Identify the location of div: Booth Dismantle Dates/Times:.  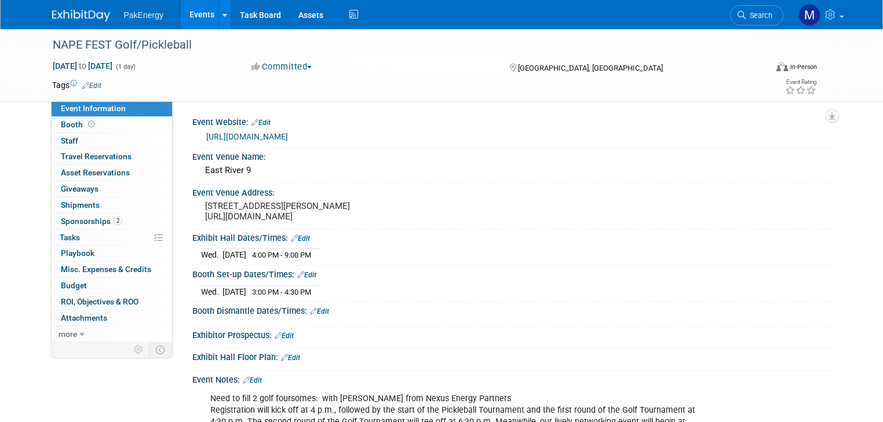
(511, 310).